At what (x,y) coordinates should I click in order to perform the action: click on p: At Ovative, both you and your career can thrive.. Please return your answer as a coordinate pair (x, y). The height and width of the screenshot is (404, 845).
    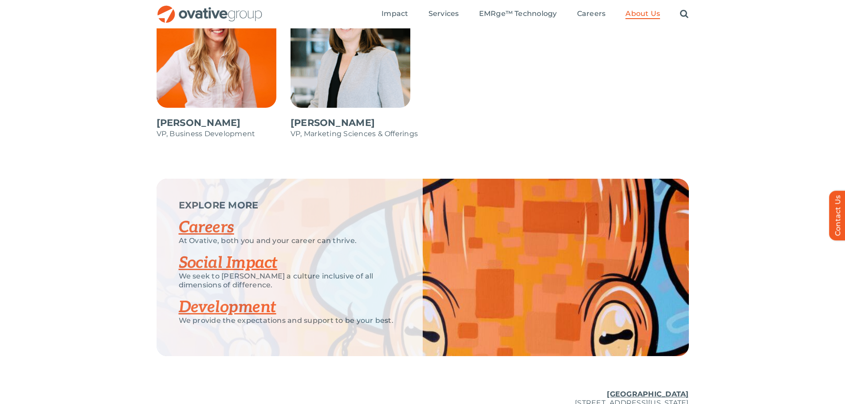
    Looking at the image, I should click on (290, 241).